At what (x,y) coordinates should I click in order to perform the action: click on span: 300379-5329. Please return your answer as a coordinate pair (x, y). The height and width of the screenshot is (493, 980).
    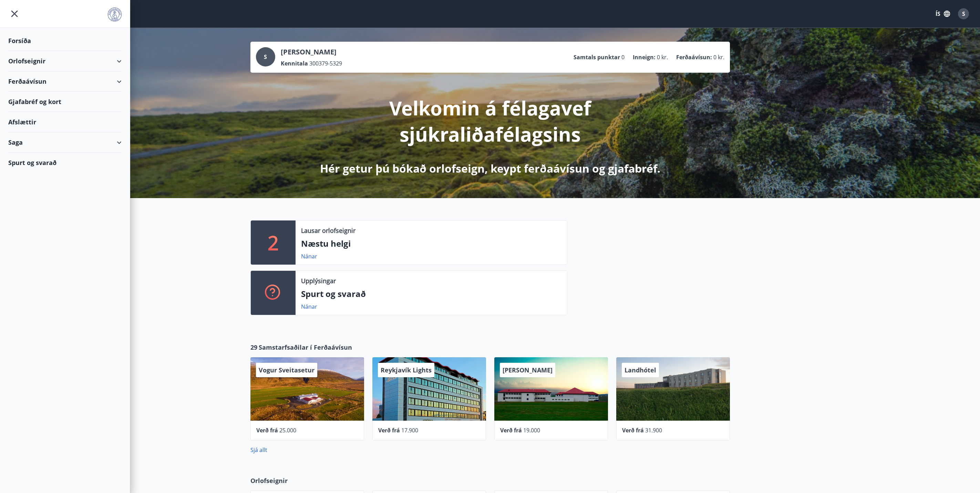
    Looking at the image, I should click on (326, 63).